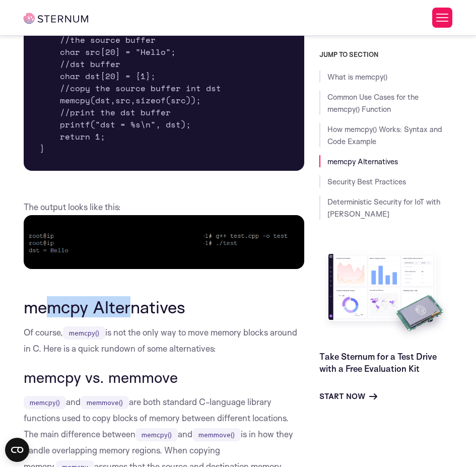 The height and width of the screenshot is (467, 476). Describe the element at coordinates (385, 135) in the screenshot. I see `a: How memcpy() Works: Syntax and Code Example` at that location.